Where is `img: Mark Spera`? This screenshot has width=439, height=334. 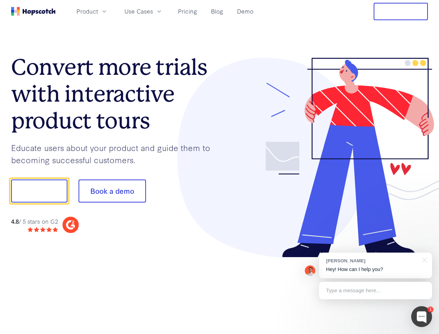 img: Mark Spera is located at coordinates (310, 271).